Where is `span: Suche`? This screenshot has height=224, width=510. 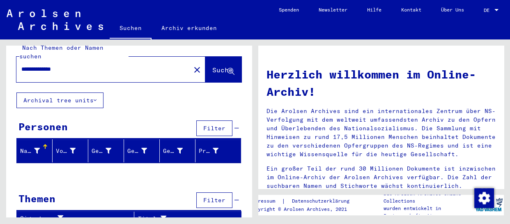
span: Suche is located at coordinates (222, 70).